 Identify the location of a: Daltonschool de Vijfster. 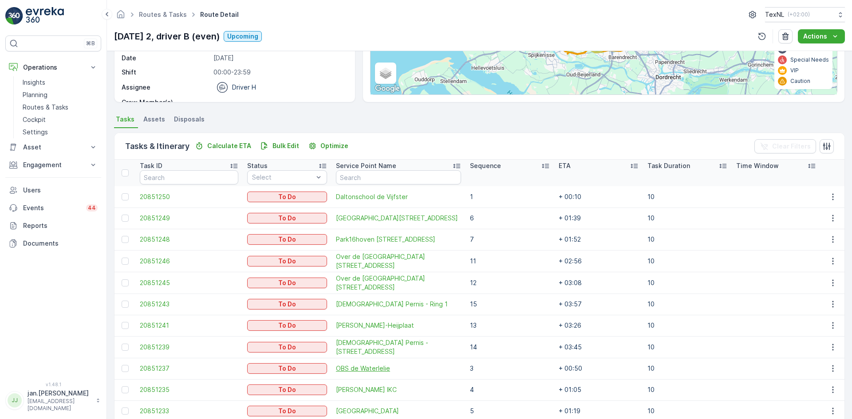
(399, 197).